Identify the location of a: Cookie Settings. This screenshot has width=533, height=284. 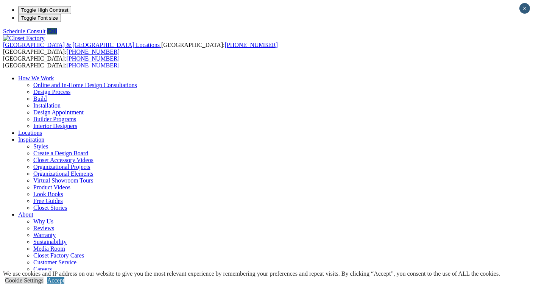
(24, 280).